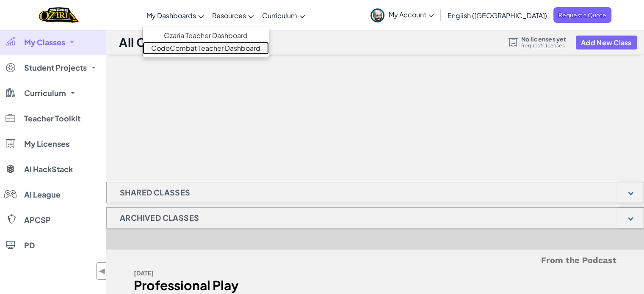 The width and height of the screenshot is (644, 294). Describe the element at coordinates (283, 15) in the screenshot. I see `a: Curriculum` at that location.